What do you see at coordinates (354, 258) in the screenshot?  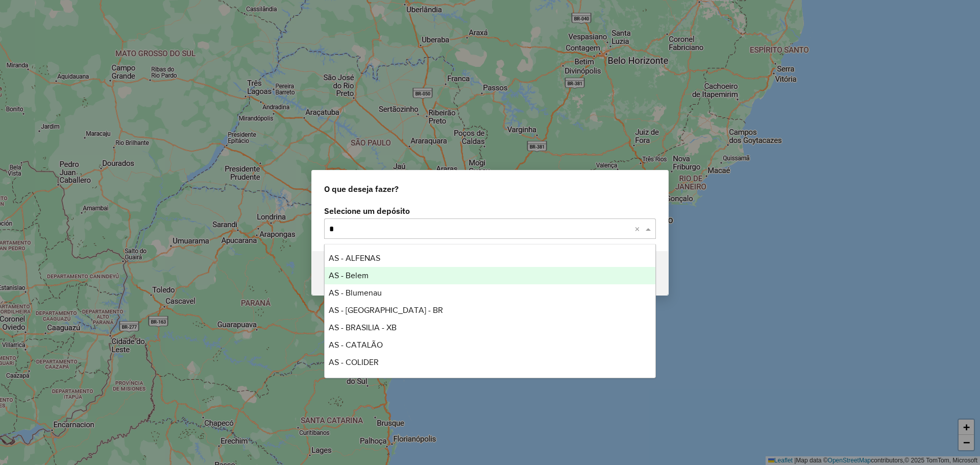 I see `span: AS - ALFENAS` at bounding box center [354, 258].